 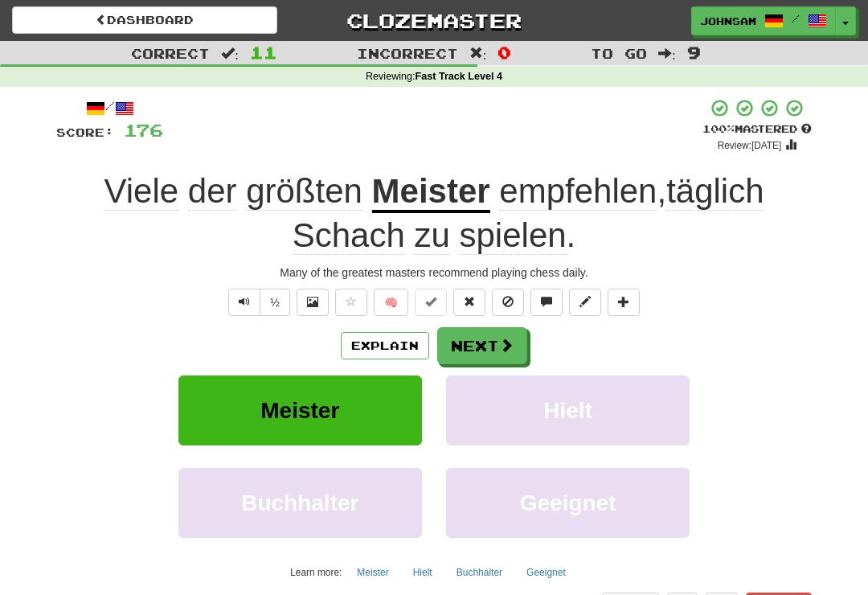 I want to click on span: To go, so click(x=619, y=53).